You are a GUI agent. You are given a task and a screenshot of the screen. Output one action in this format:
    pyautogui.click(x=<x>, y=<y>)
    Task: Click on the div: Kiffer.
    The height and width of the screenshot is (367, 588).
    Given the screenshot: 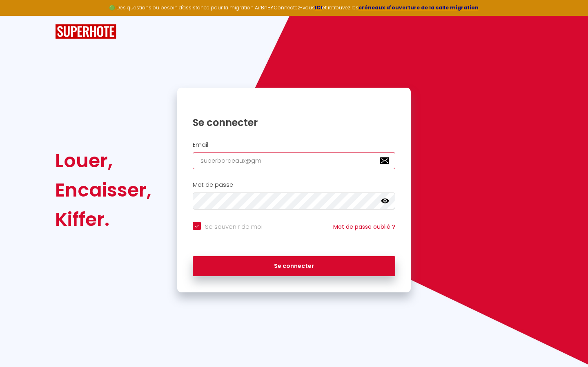 What is the action you would take?
    pyautogui.click(x=103, y=220)
    